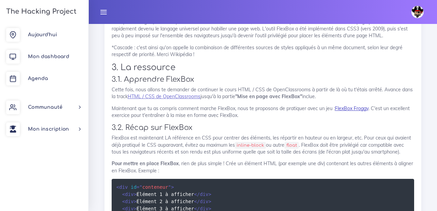  Describe the element at coordinates (164, 96) in the screenshot. I see `a: HTML / CSS de OpenClassrooms` at that location.